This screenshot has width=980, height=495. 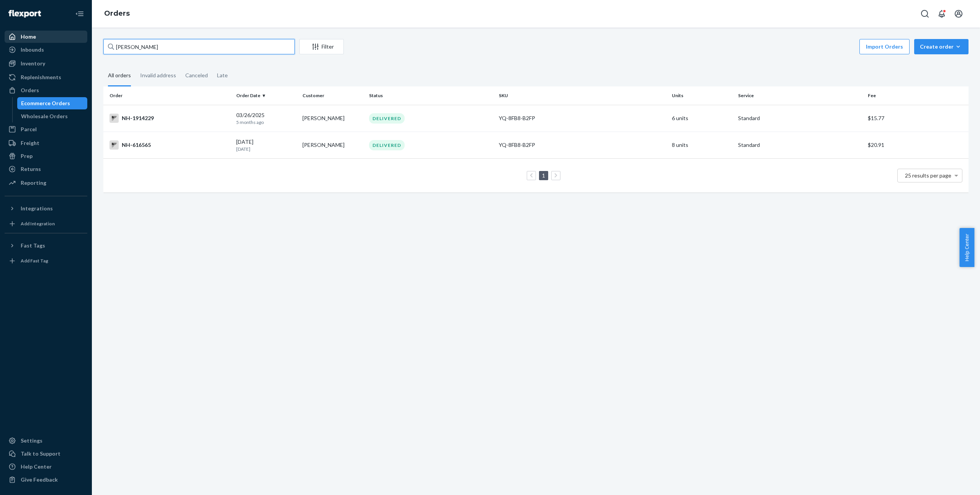 What do you see at coordinates (39, 480) in the screenshot?
I see `div: Give Feedback` at bounding box center [39, 480].